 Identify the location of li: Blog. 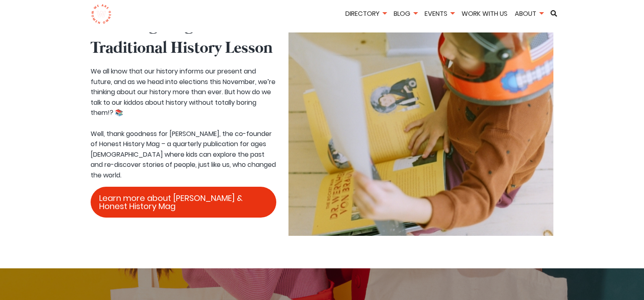
(406, 14).